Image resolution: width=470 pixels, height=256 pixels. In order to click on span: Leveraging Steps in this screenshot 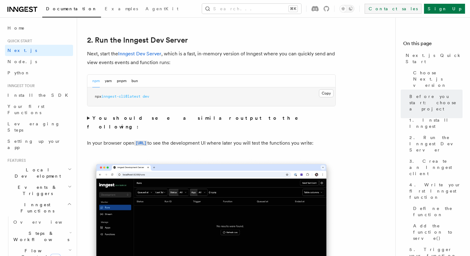, I will do `click(34, 127)`.